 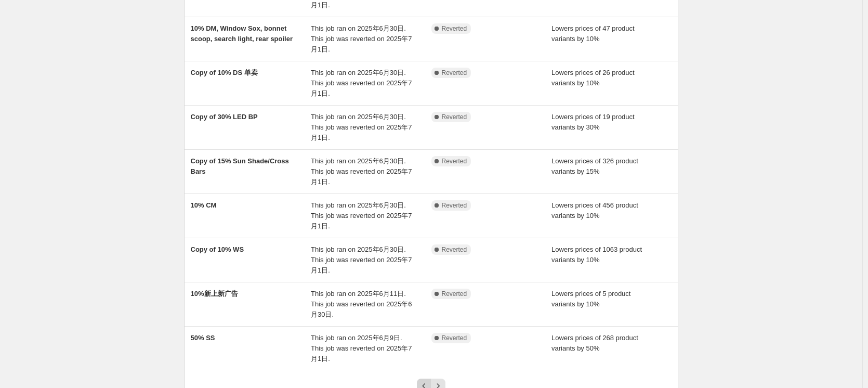 What do you see at coordinates (224, 73) in the screenshot?
I see `span: Copy of 10% DS 单卖` at bounding box center [224, 73].